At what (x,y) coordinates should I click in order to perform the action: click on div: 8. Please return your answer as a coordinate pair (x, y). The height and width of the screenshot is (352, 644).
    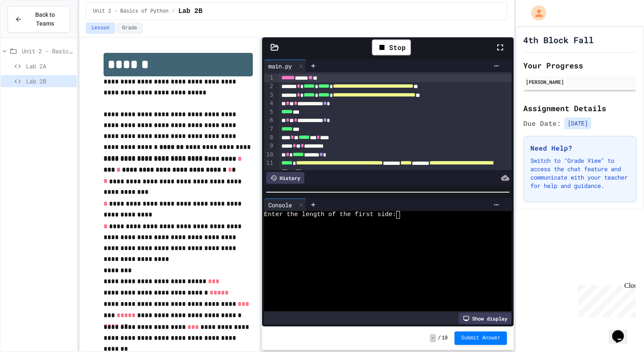
    Looking at the image, I should click on (269, 138).